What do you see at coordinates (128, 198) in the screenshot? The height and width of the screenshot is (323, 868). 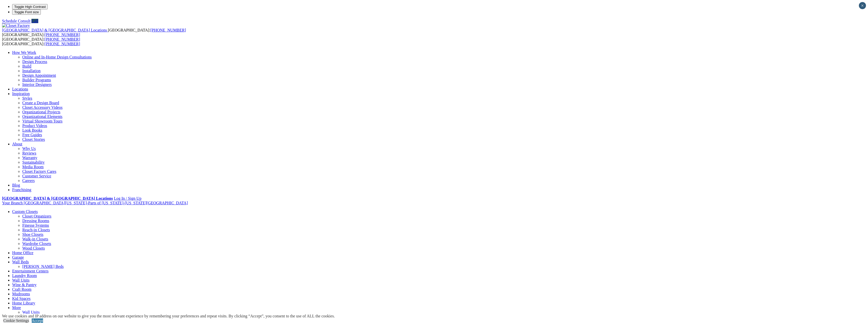 I see `a: Log In / Sign Up` at bounding box center [128, 198].